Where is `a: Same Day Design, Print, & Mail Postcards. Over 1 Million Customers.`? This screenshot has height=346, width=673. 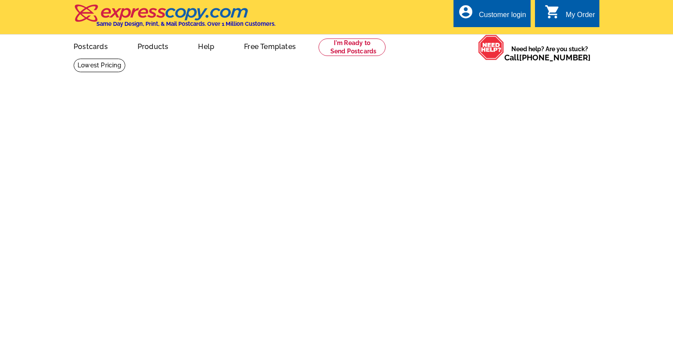
a: Same Day Design, Print, & Mail Postcards. Over 1 Million Customers. is located at coordinates (174, 19).